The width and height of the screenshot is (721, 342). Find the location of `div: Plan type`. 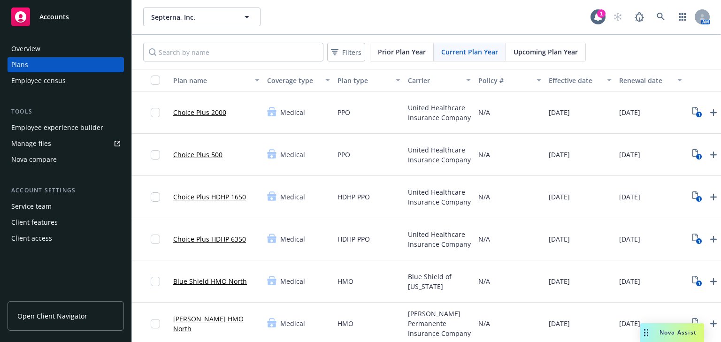

div: Plan type is located at coordinates (364, 80).